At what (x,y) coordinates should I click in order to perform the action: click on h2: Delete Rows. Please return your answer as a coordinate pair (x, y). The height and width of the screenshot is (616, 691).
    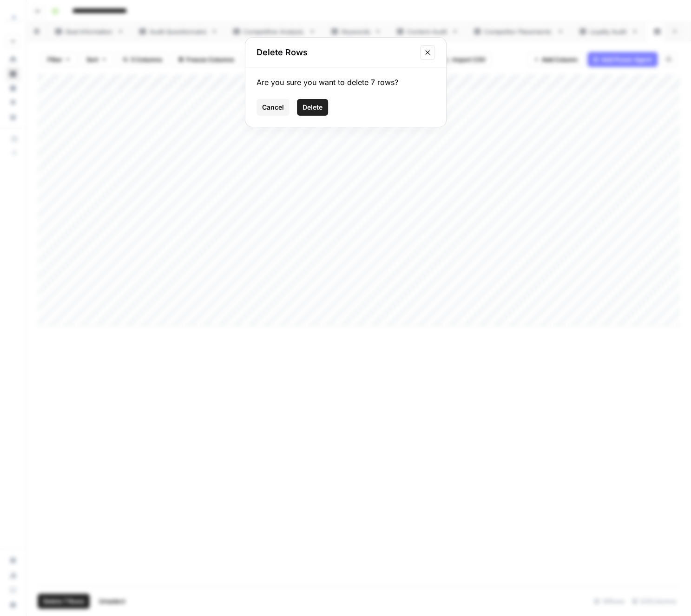
    Looking at the image, I should click on (336, 52).